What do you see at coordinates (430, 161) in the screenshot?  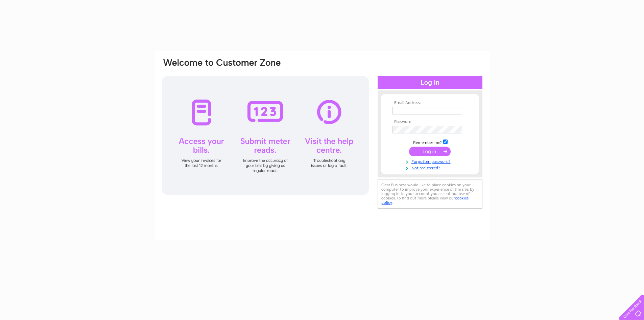 I see `a: Forgotten password?` at bounding box center [430, 161].